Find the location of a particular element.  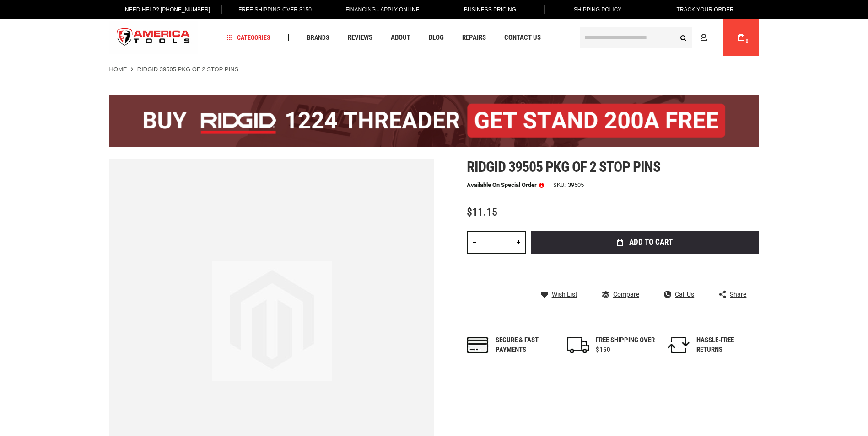

span: 0 is located at coordinates (747, 41).